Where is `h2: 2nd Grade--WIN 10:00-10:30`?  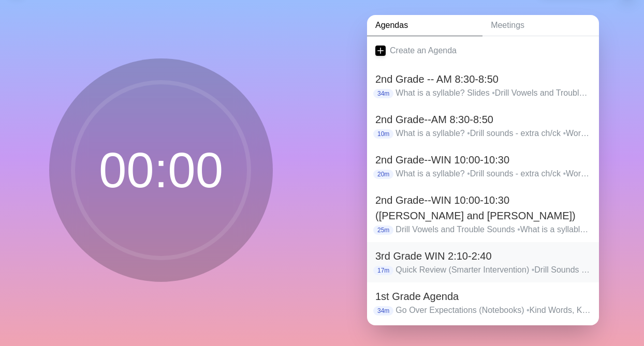
h2: 2nd Grade--WIN 10:00-10:30 is located at coordinates (483, 160).